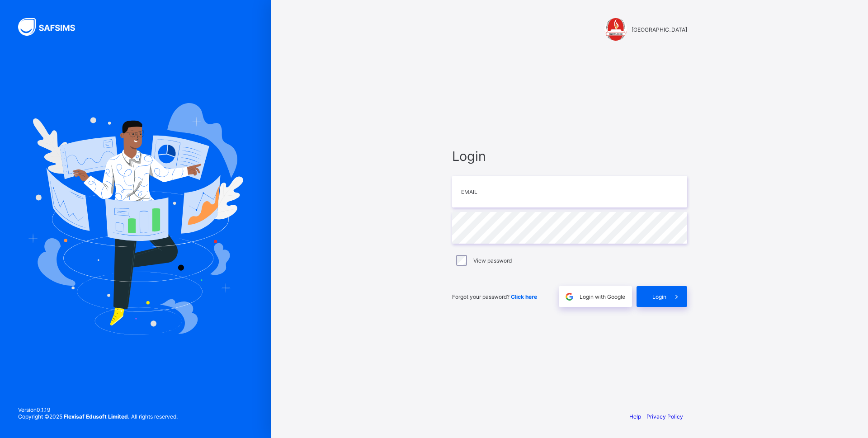  I want to click on label: View password, so click(492, 260).